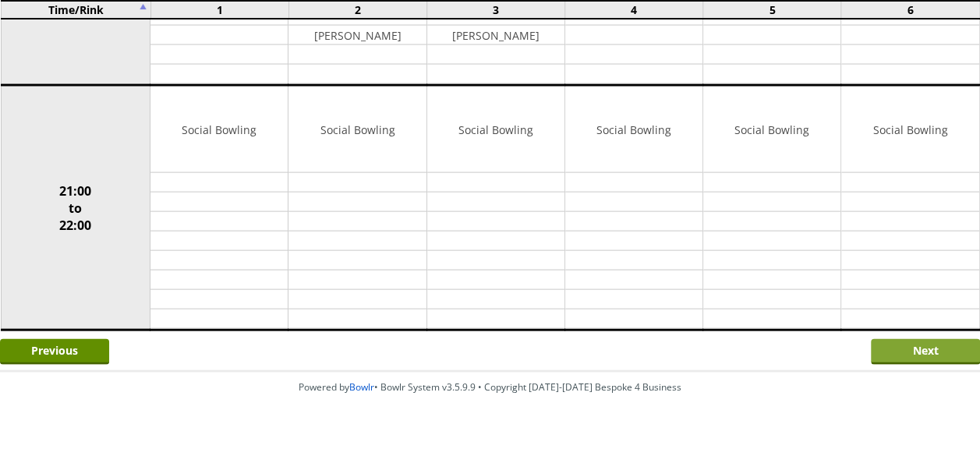 The height and width of the screenshot is (463, 980). I want to click on td: 1, so click(219, 10).